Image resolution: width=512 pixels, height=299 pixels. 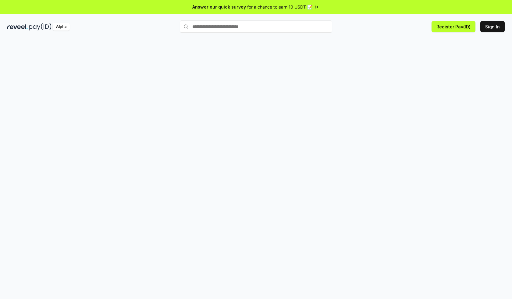 What do you see at coordinates (61, 27) in the screenshot?
I see `div: Alpha` at bounding box center [61, 27].